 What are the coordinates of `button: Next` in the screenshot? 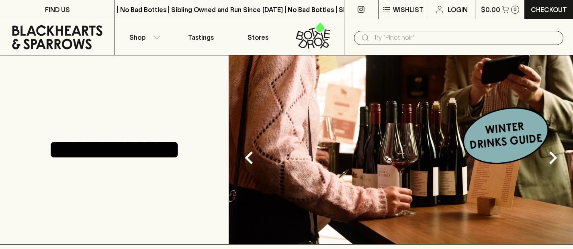 It's located at (553, 158).